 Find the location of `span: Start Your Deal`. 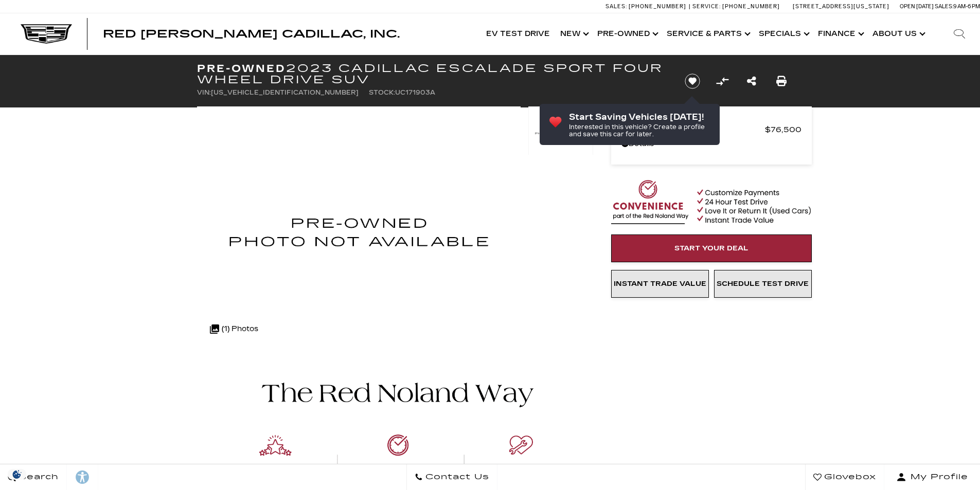

span: Start Your Deal is located at coordinates (711, 248).